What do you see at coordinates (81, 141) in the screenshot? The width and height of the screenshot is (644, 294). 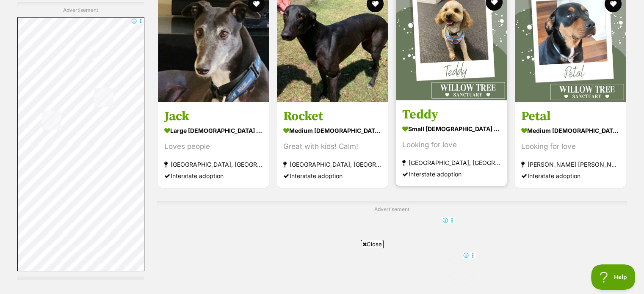 I see `div: Advertisement` at bounding box center [81, 141].